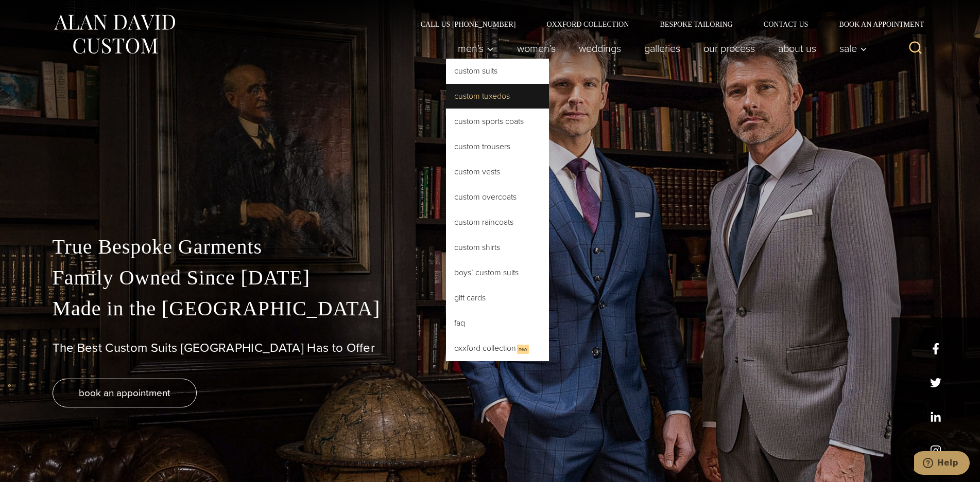  I want to click on a: Custom Suits, so click(498, 71).